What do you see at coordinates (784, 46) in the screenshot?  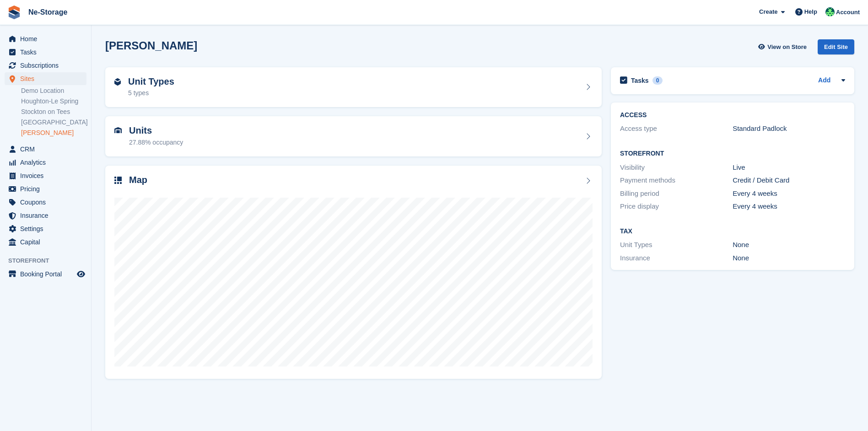 I see `a: View on Store` at bounding box center [784, 46].